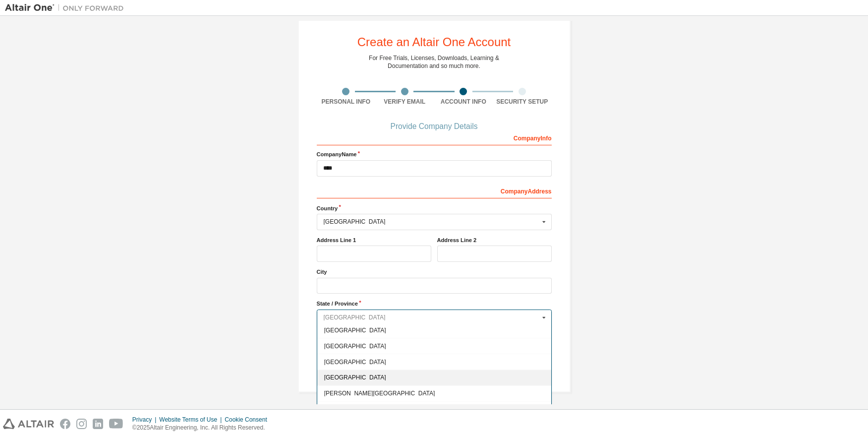 The image size is (868, 438). Describe the element at coordinates (374, 240) in the screenshot. I see `label: Address Line 1` at that location.